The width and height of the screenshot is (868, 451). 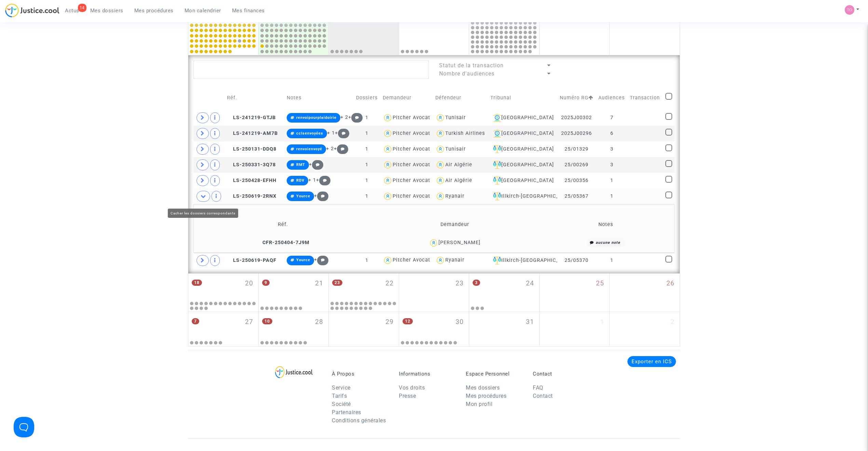 I want to click on td: 25/05367, so click(x=576, y=197).